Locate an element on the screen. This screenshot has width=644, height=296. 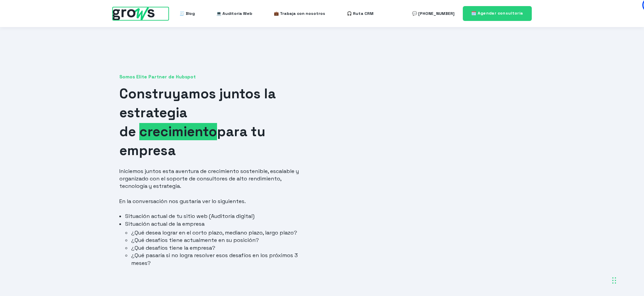
span: 🗓️ Agendar consultoría is located at coordinates (498, 13).